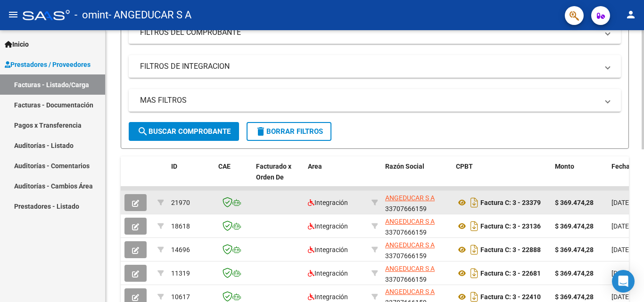 The width and height of the screenshot is (644, 302). Describe the element at coordinates (464, 166) in the screenshot. I see `span: CPBT` at that location.